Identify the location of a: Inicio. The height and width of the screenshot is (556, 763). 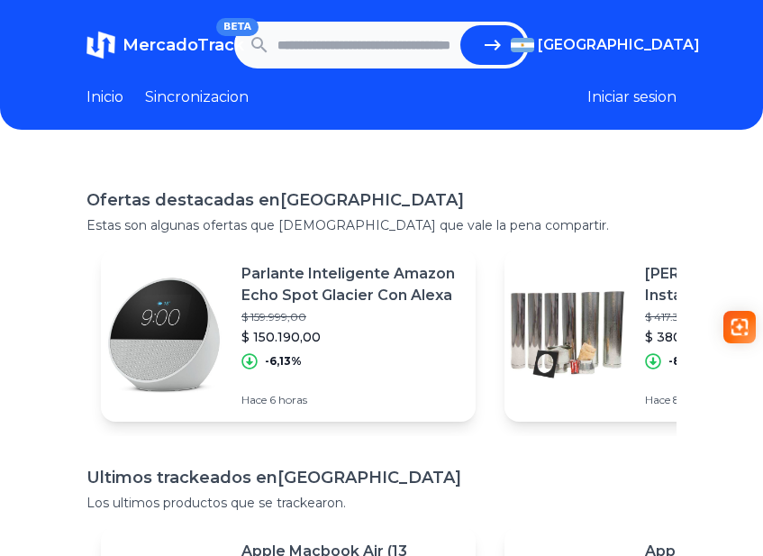
(105, 97).